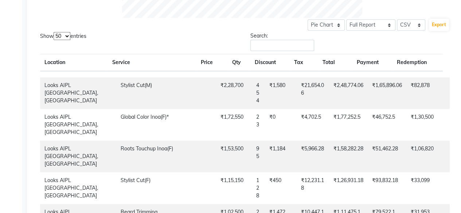 This screenshot has width=461, height=213. Describe the element at coordinates (313, 188) in the screenshot. I see `td: ₹12,231.18` at that location.